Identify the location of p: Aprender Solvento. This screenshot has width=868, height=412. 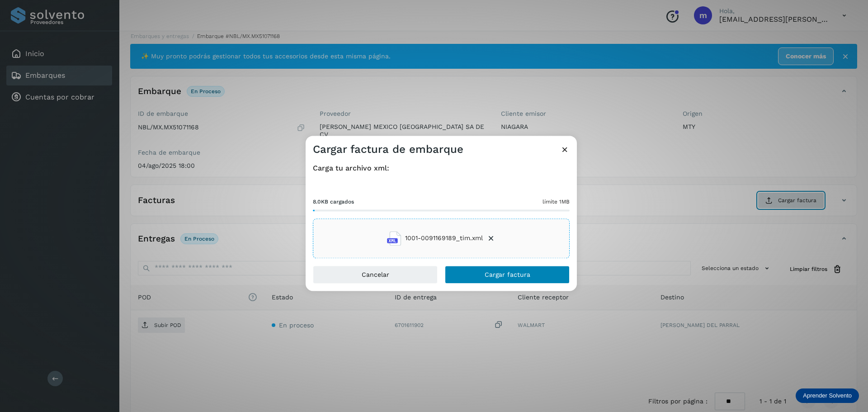
(827, 395).